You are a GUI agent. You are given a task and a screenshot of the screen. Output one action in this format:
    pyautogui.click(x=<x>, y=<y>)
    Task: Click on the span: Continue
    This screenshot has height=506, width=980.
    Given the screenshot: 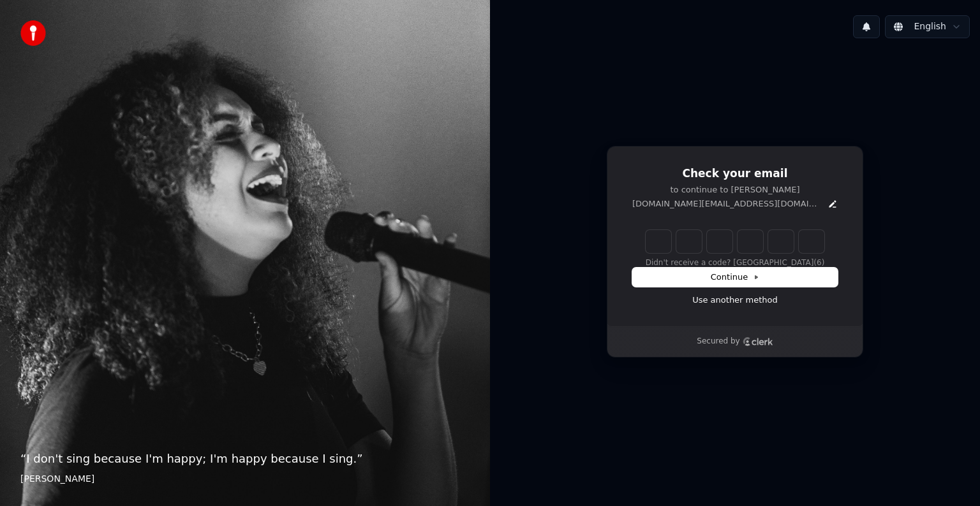 What is the action you would take?
    pyautogui.click(x=735, y=277)
    